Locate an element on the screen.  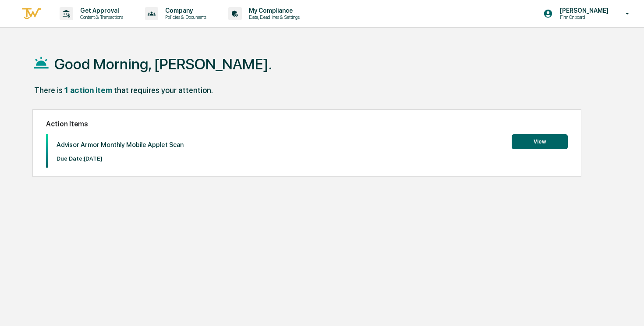
p: Company is located at coordinates (185, 11).